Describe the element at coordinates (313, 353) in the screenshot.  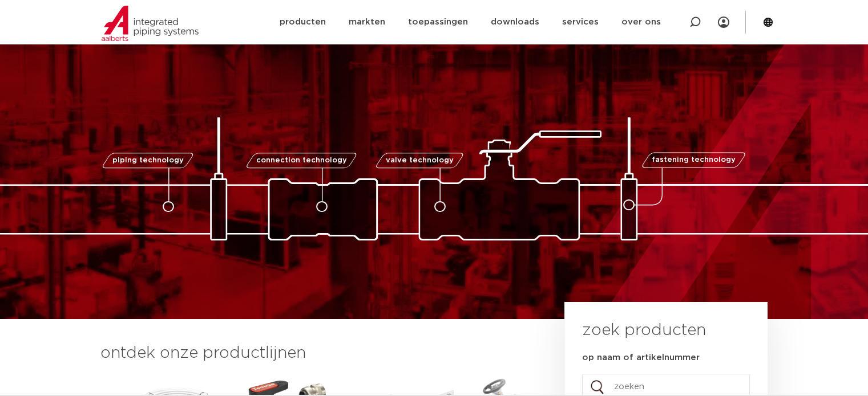
I see `h3: ontdek onze productlijnen` at that location.